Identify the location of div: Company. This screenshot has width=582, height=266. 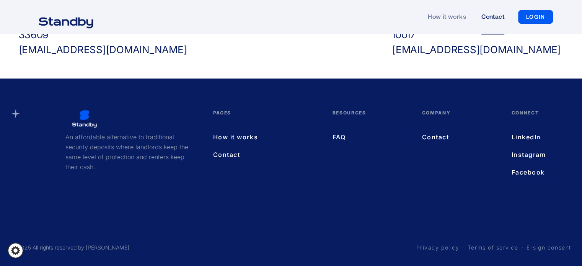
(459, 121).